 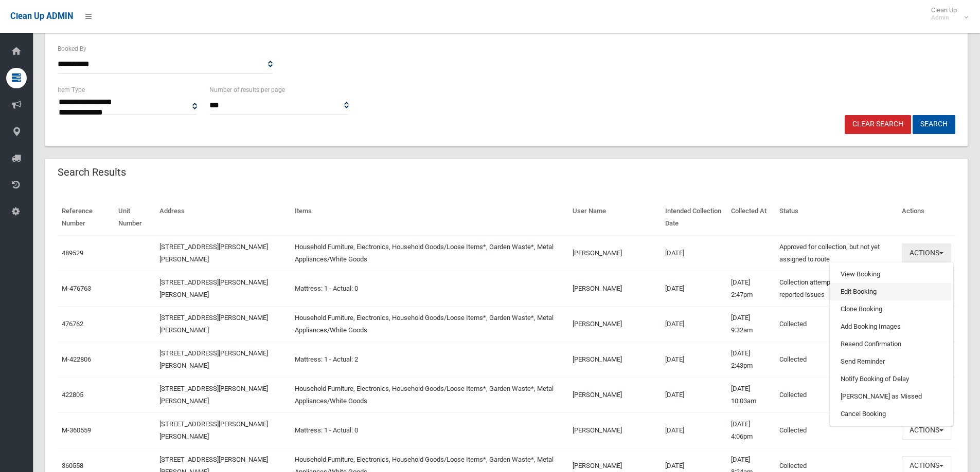 What do you see at coordinates (429, 359) in the screenshot?
I see `td: Mattress: 1 - Actual: 2` at bounding box center [429, 359].